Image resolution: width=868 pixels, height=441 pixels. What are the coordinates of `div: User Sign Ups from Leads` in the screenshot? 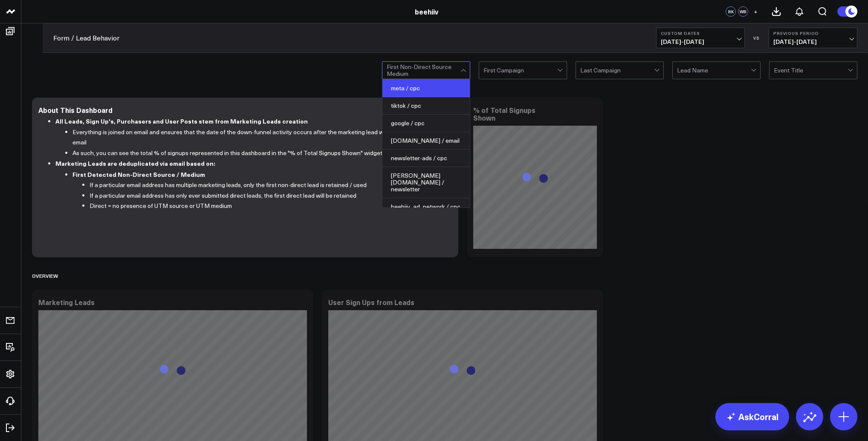 It's located at (371, 302).